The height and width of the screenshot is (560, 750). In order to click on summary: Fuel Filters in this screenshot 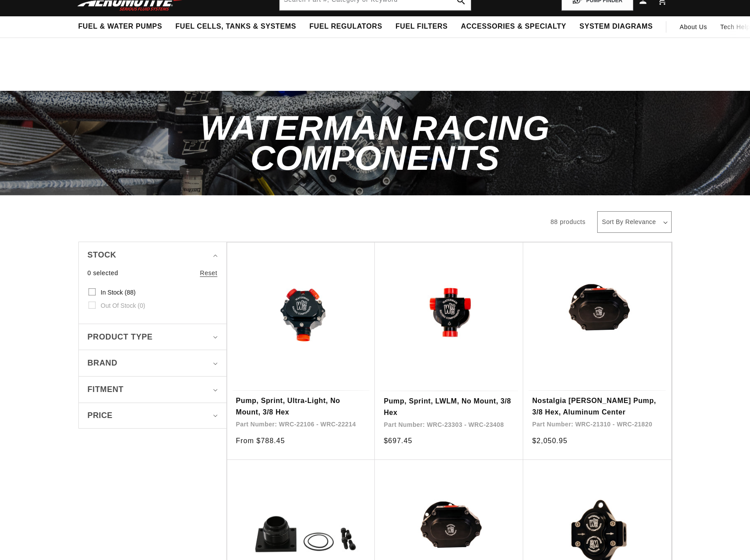, I will do `click(422, 27)`.